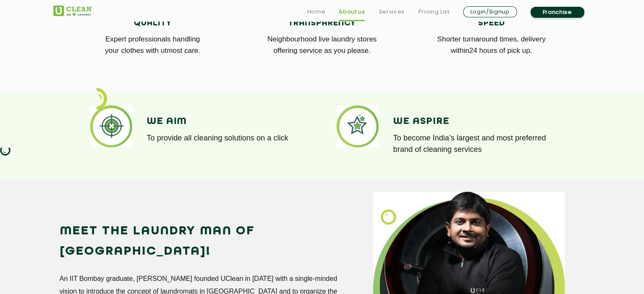 This screenshot has width=644, height=294. Describe the element at coordinates (392, 12) in the screenshot. I see `a: Services` at that location.